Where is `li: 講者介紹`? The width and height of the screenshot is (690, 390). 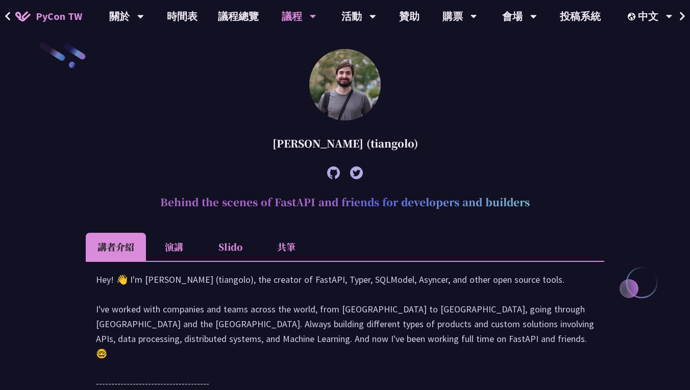 li: 講者介紹 is located at coordinates (116, 247).